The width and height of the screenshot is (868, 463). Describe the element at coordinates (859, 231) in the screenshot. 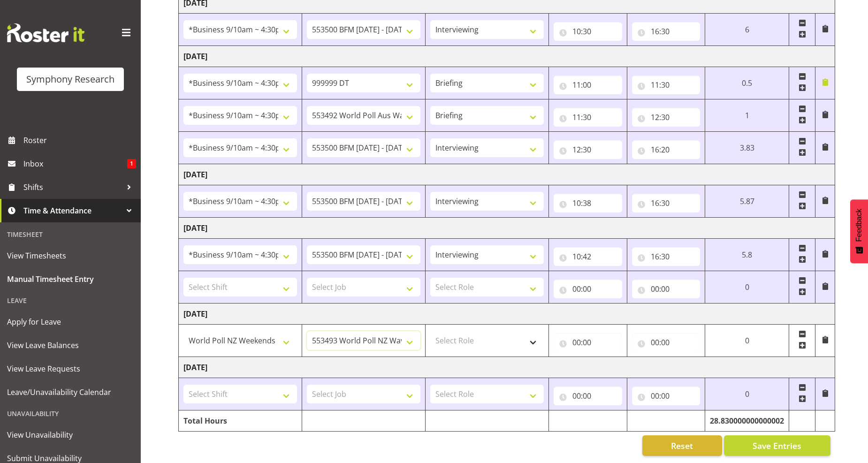

I see `button: Feedback - Show survey` at that location.